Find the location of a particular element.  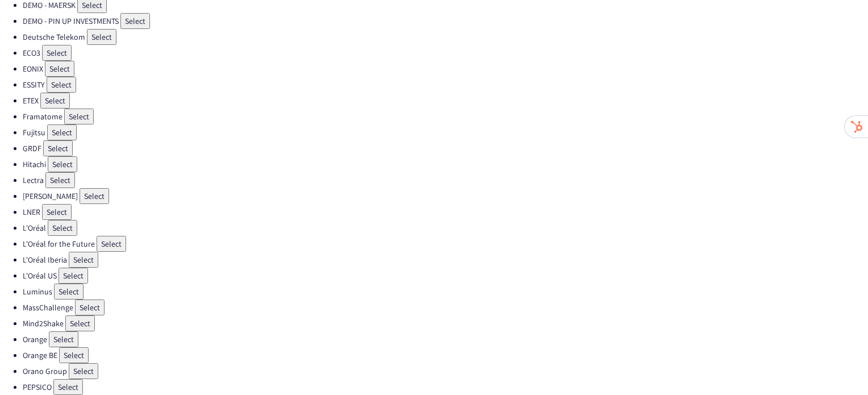

li: Deutsche Telekom is located at coordinates (446, 37).